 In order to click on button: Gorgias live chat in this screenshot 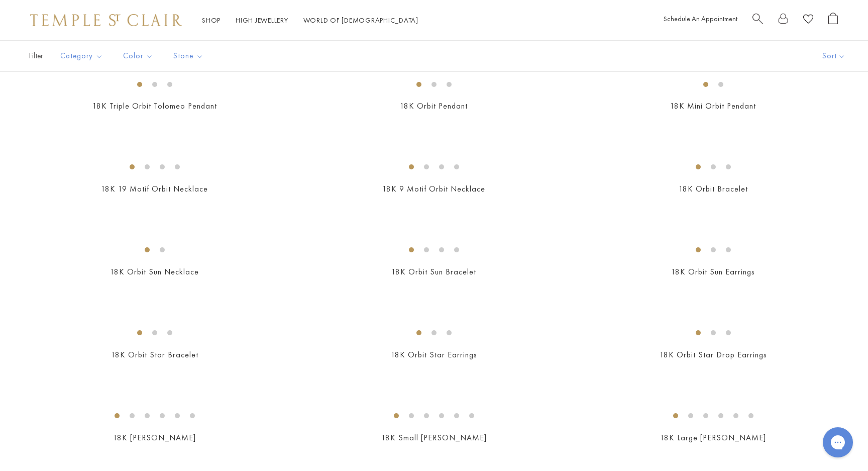, I will do `click(20, 19)`.